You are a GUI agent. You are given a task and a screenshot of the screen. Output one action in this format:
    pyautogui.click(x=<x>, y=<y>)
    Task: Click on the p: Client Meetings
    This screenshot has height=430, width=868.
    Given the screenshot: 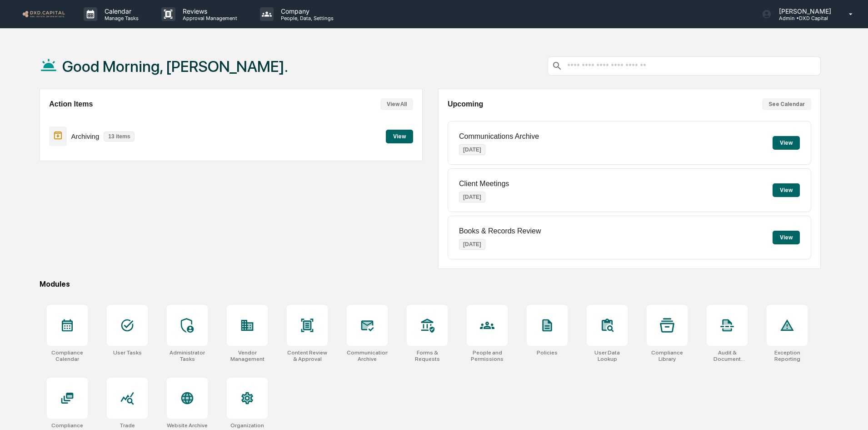 What is the action you would take?
    pyautogui.click(x=484, y=184)
    